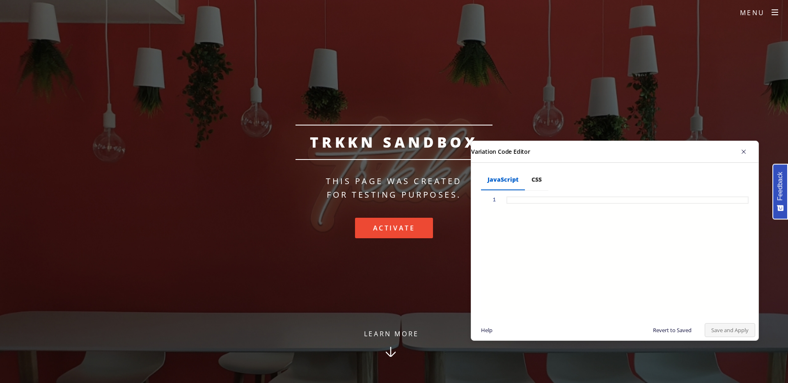 This screenshot has width=788, height=383. Describe the element at coordinates (752, 13) in the screenshot. I see `span: Menu` at that location.